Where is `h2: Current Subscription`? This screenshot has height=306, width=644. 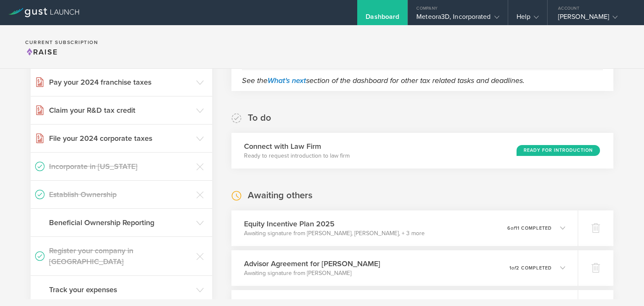 h2: Current Subscription is located at coordinates (62, 43).